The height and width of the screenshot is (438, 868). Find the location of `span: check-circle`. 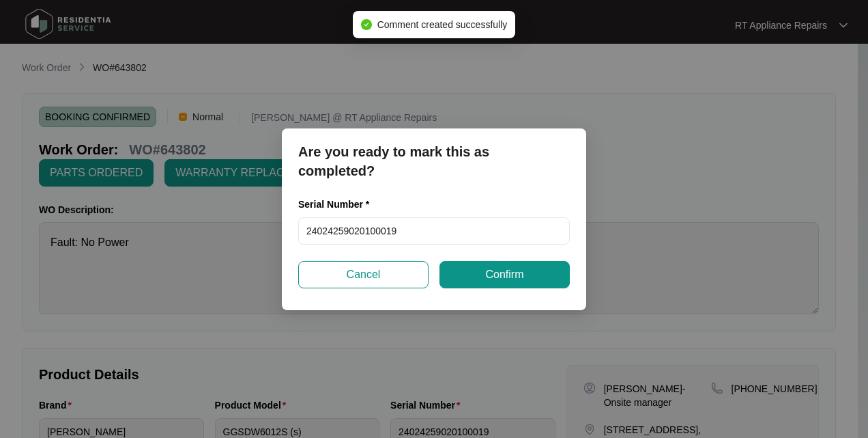

span: check-circle is located at coordinates (366, 25).